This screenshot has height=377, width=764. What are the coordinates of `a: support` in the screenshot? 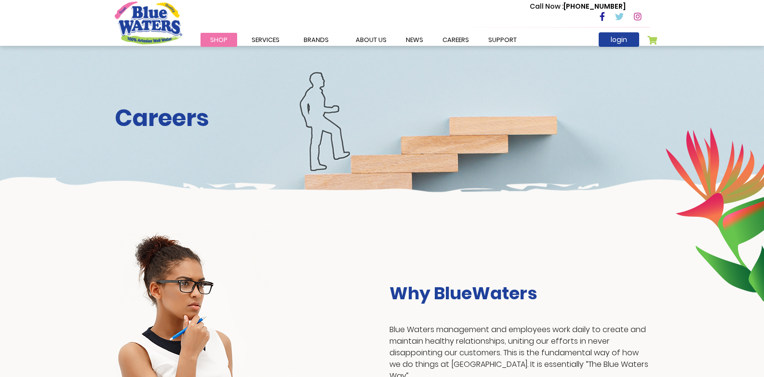 It's located at (502, 40).